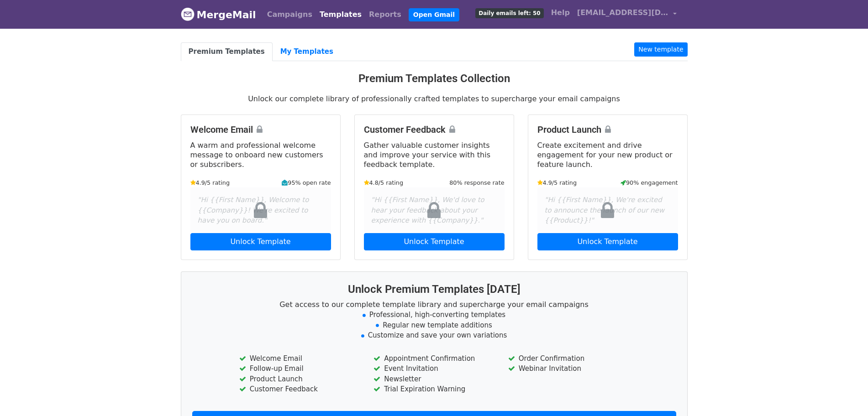  I want to click on div: "Hi {{First Name}}, Welcome to {{Company}}! We're excited to have you on board.", so click(261, 211).